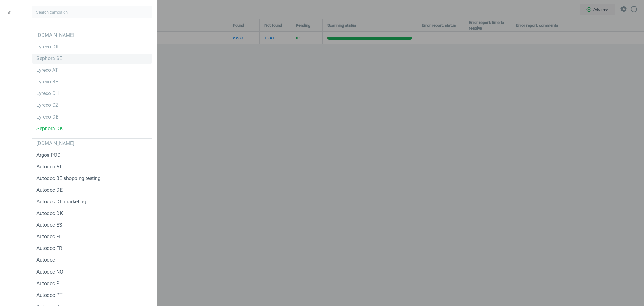 The height and width of the screenshot is (306, 644). Describe the element at coordinates (49, 225) in the screenshot. I see `div: Autodoc ES` at that location.